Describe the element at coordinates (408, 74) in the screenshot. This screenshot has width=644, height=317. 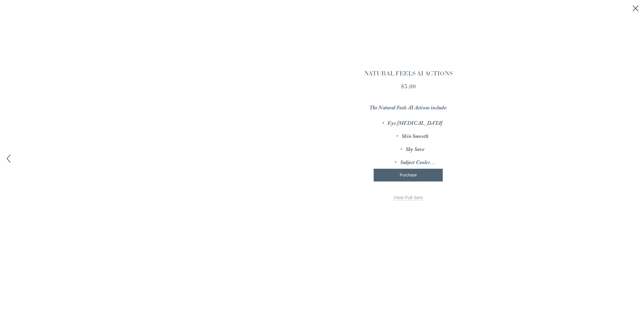
I see `h3: NATURAL FEELS AI ACTIONS` at that location.